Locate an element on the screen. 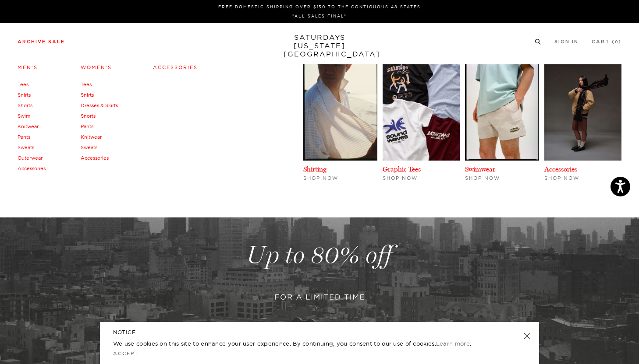 This screenshot has width=639, height=364. a: Swimwear is located at coordinates (480, 169).